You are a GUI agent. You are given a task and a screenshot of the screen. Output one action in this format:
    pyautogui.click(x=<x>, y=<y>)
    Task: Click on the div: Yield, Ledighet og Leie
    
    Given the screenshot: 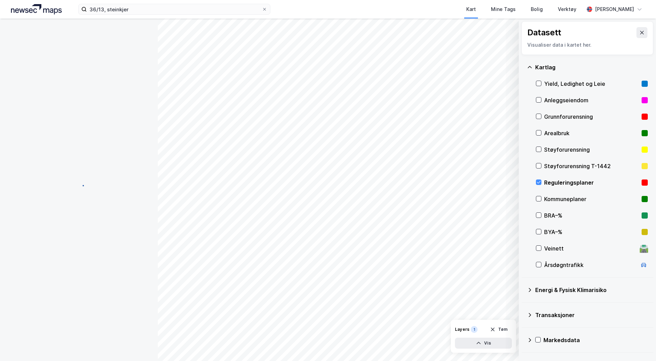 What is the action you would take?
    pyautogui.click(x=591, y=84)
    